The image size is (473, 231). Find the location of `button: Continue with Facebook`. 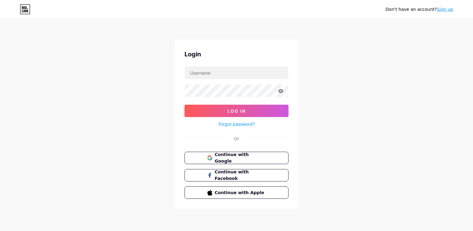

button: Continue with Facebook is located at coordinates (237, 175).